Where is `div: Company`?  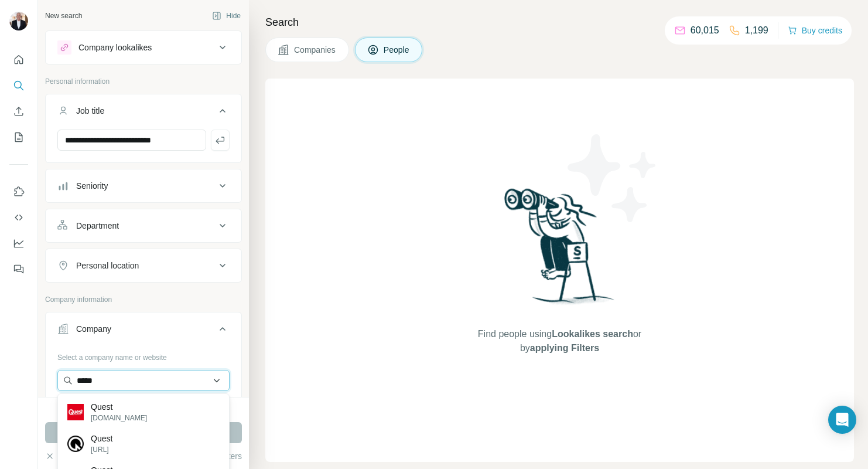
div: Company is located at coordinates (93, 329).